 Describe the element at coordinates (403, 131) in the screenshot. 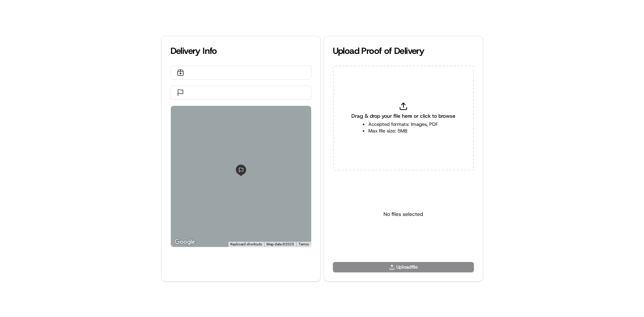

I see `li: Max file size: 5MB` at that location.